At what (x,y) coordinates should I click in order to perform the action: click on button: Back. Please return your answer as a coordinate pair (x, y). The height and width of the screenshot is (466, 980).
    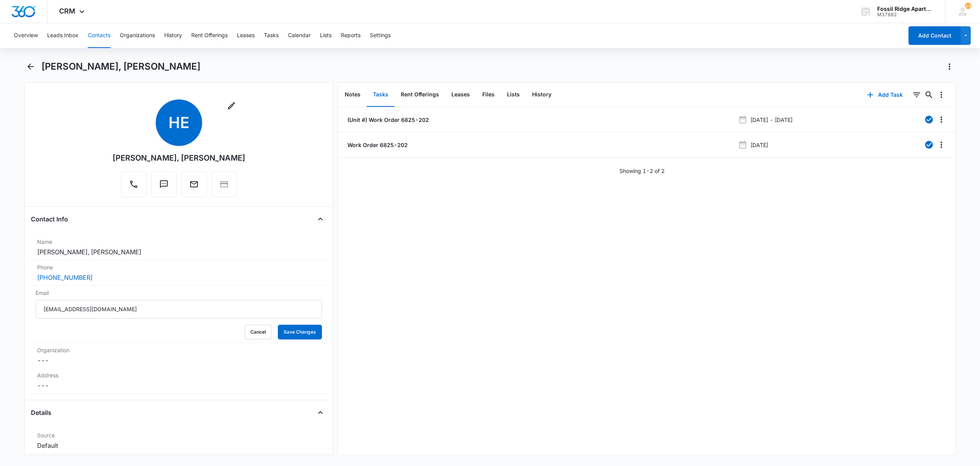
    Looking at the image, I should click on (30, 67).